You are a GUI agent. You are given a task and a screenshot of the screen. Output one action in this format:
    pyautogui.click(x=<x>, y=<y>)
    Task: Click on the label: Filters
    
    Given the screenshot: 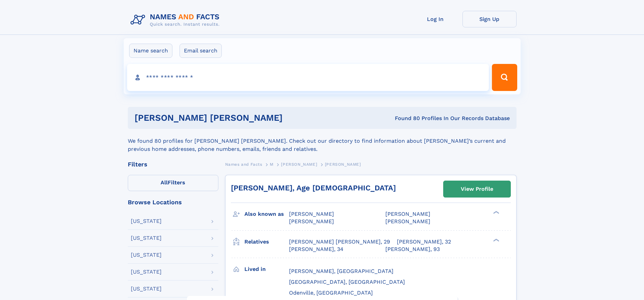 What is the action you would take?
    pyautogui.click(x=173, y=183)
    